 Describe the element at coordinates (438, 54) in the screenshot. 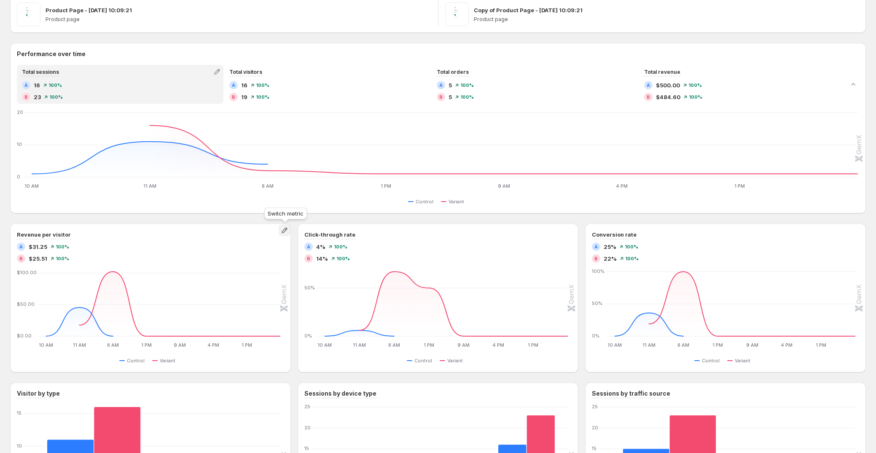

I see `h2: Performance over time` at that location.